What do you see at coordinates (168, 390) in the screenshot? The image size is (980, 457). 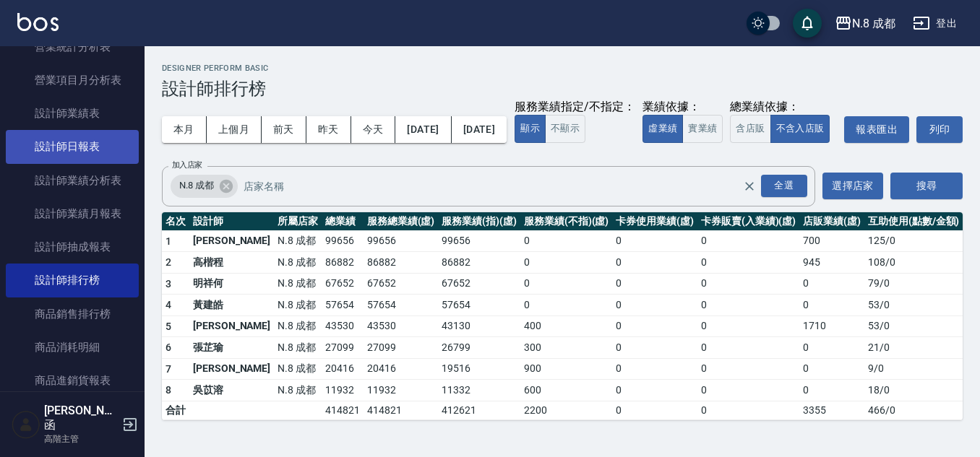 I see `span: 8` at bounding box center [168, 390].